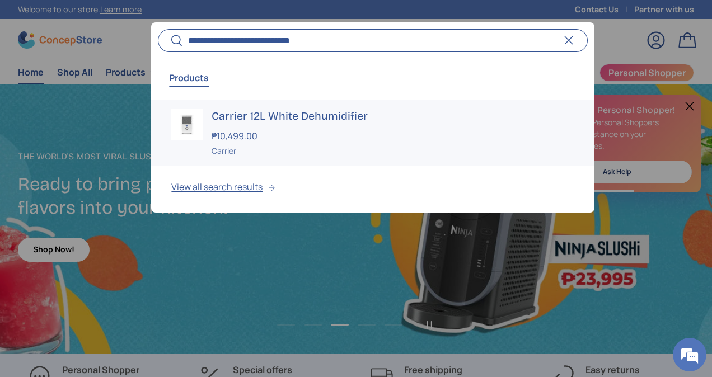 The height and width of the screenshot is (377, 712). What do you see at coordinates (372, 133) in the screenshot?
I see `a: carrier-dehumidifier-12-liter-full-view-concepstore Carrier 12L White Dehumidifier ₱10,499.00 Car...` at bounding box center [372, 133].